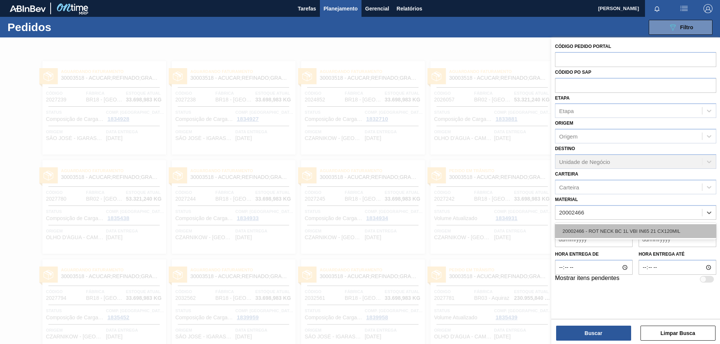 This screenshot has height=344, width=720. What do you see at coordinates (684, 9) in the screenshot?
I see `img: userActions` at bounding box center [684, 9].